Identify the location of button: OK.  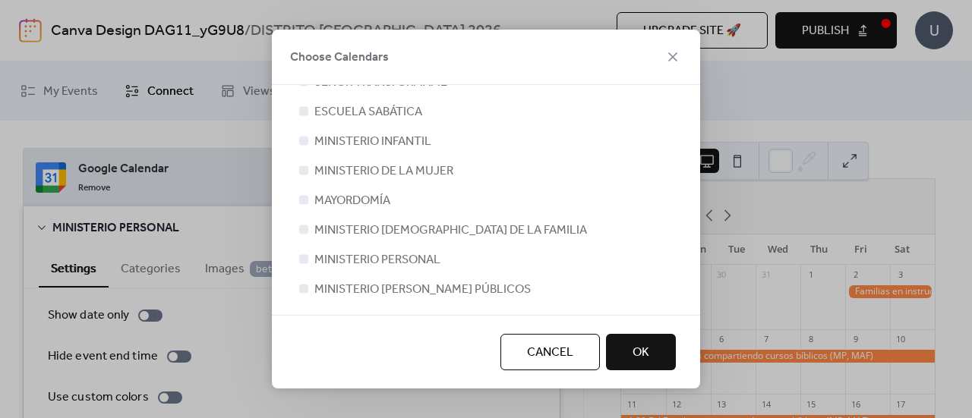
(641, 352).